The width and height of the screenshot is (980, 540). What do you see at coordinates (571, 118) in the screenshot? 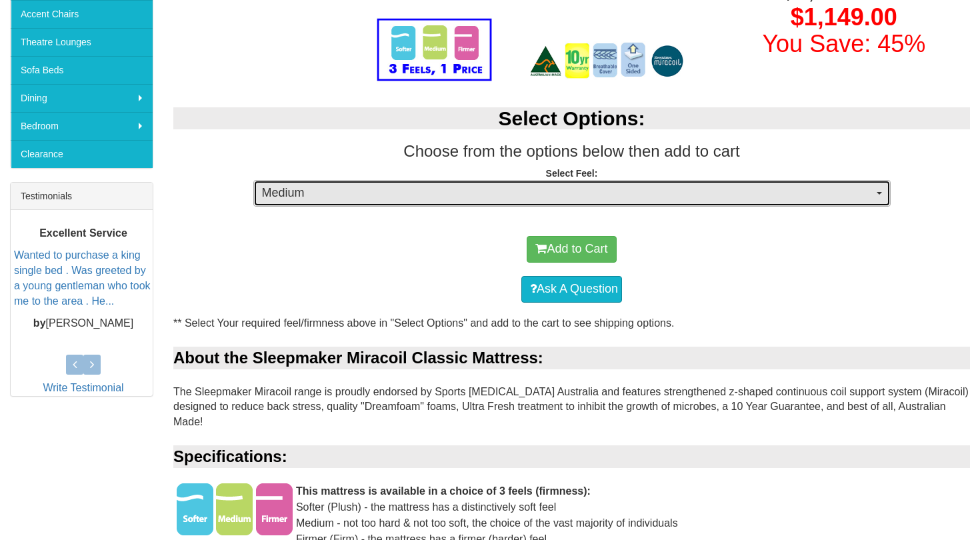
I see `b: Select Options:` at bounding box center [571, 118].